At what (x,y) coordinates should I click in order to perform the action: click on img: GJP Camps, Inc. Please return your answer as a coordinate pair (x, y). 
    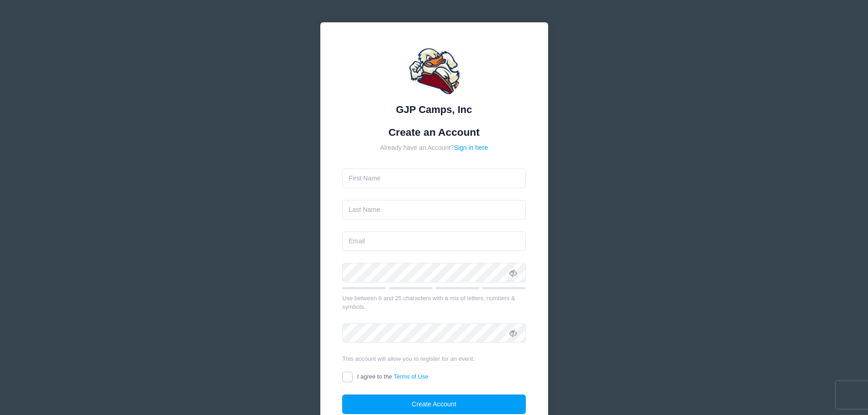
    Looking at the image, I should click on (434, 72).